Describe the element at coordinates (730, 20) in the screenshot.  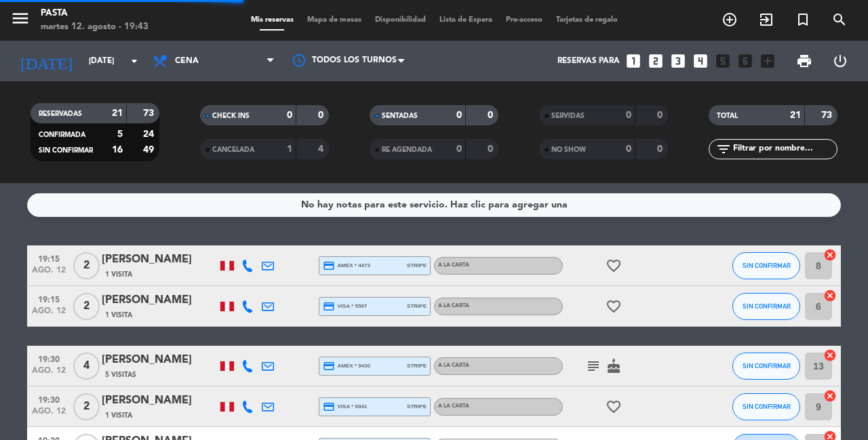
I see `i: add_circle_outline` at that location.